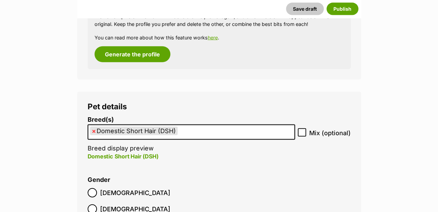 The width and height of the screenshot is (438, 212). I want to click on span: Mix (optional), so click(330, 133).